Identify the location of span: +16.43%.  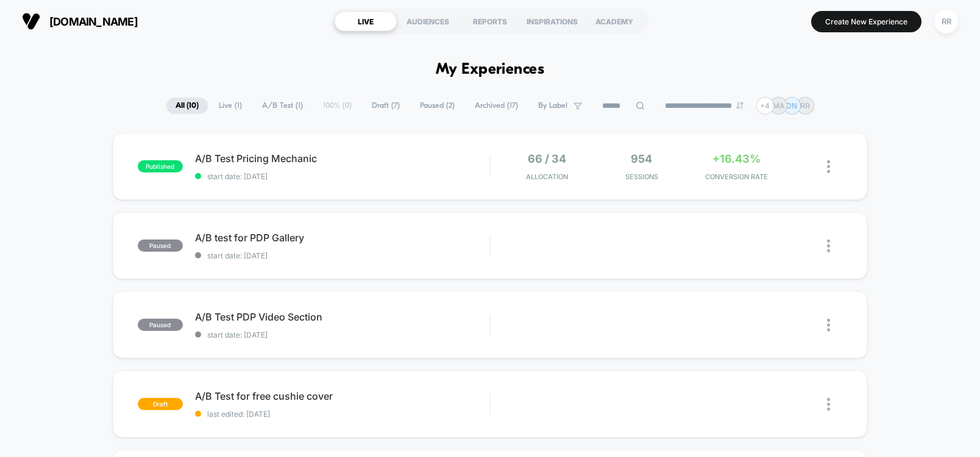
(736, 158).